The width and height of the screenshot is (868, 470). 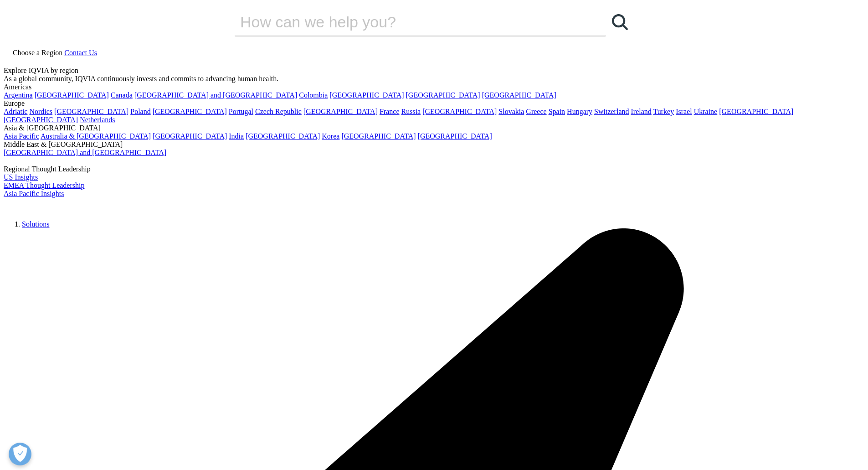 What do you see at coordinates (20, 177) in the screenshot?
I see `a: US Insights` at bounding box center [20, 177].